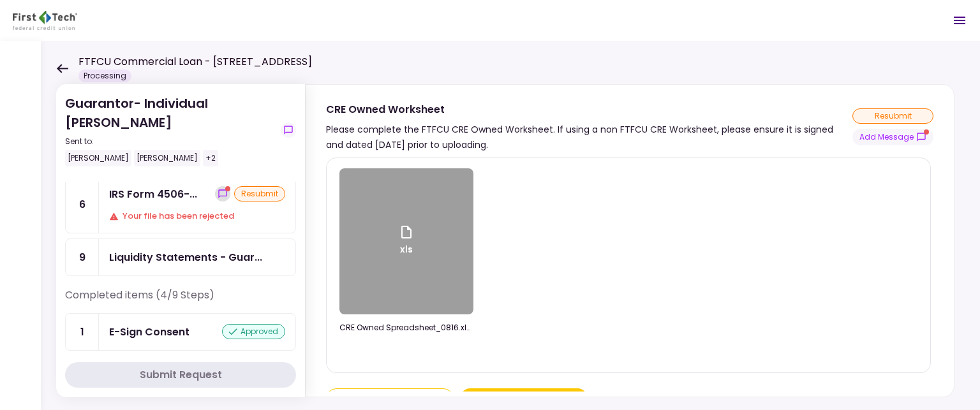 The height and width of the screenshot is (410, 980). What do you see at coordinates (149, 332) in the screenshot?
I see `div: E-Sign Consent` at bounding box center [149, 332].